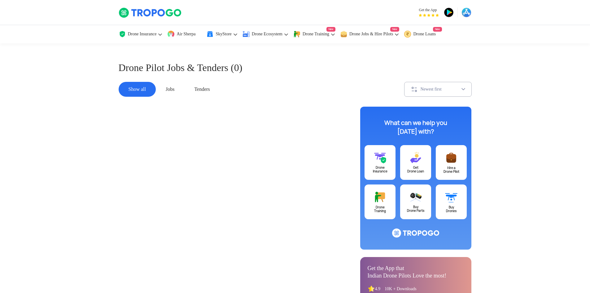 This screenshot has height=293, width=590. Describe the element at coordinates (380, 169) in the screenshot. I see `div: Drone Insurance` at that location.